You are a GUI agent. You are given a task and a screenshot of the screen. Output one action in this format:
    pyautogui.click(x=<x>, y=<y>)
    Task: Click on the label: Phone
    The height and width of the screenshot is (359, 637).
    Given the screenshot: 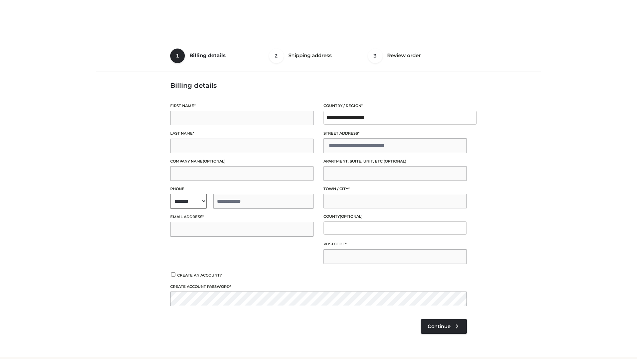 What is the action you would take?
    pyautogui.click(x=242, y=189)
    